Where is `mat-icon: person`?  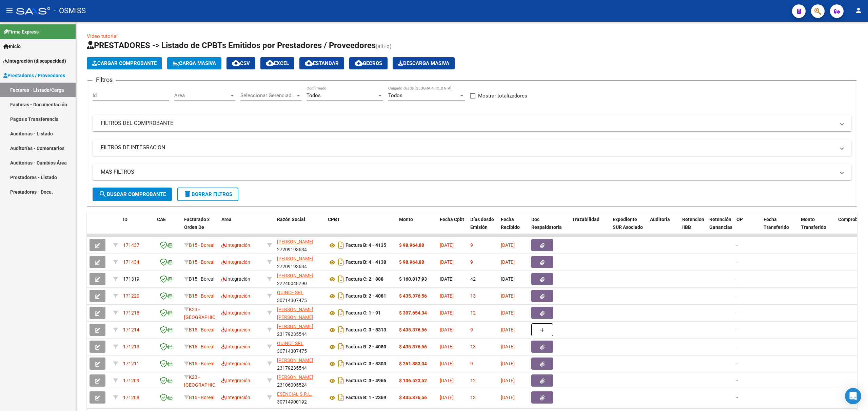 mat-icon: person is located at coordinates (858, 11).